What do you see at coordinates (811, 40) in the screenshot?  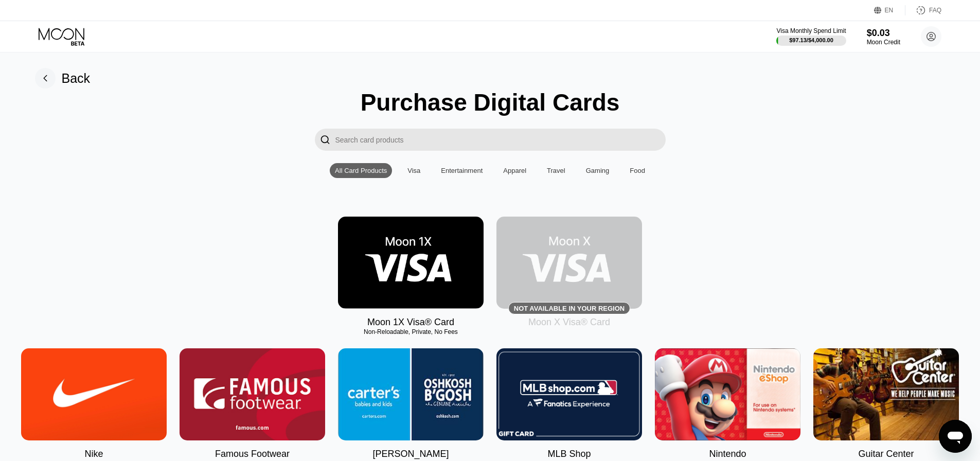 I see `div: $97.13 / $4,000.00` at bounding box center [811, 40].